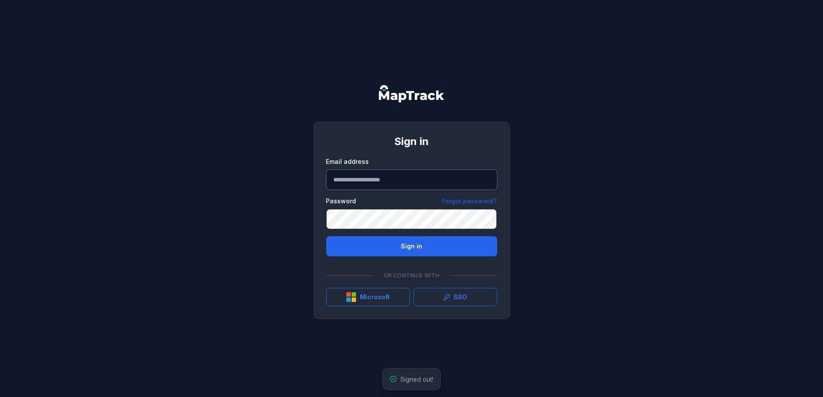  I want to click on label: Email address, so click(348, 162).